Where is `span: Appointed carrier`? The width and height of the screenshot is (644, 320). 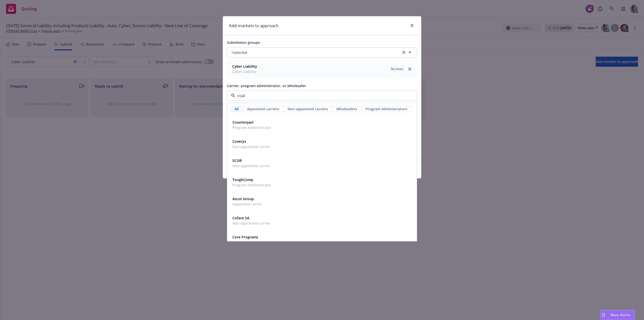 span: Appointed carrier is located at coordinates (248, 204).